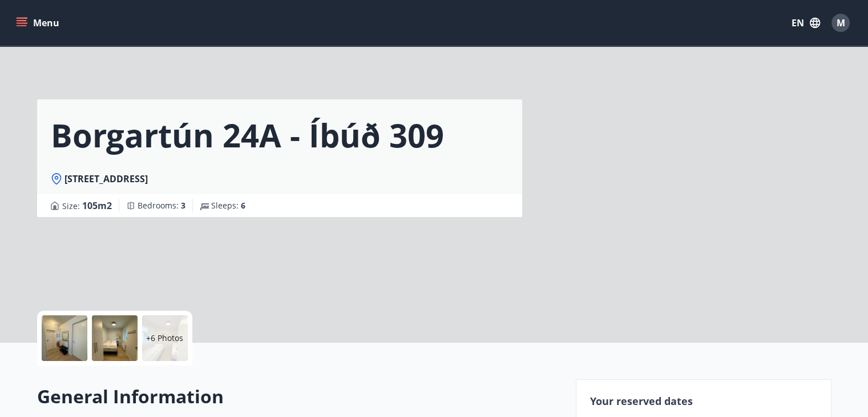 This screenshot has width=868, height=417. Describe the element at coordinates (184, 205) in the screenshot. I see `span: 3` at that location.